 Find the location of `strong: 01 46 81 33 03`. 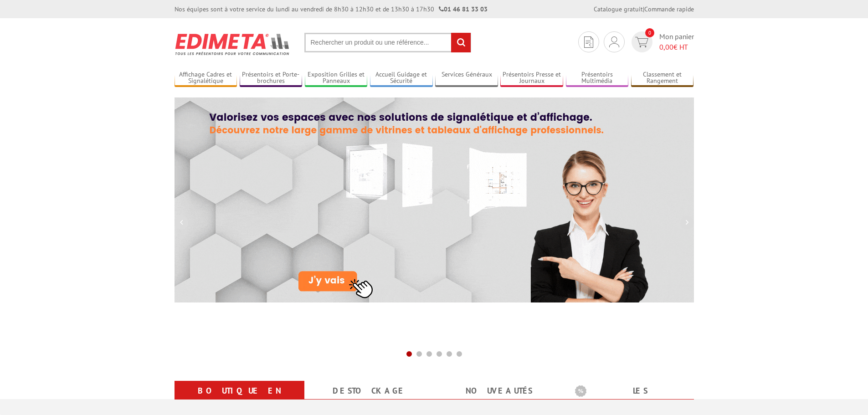

strong: 01 46 81 33 03 is located at coordinates (463, 9).